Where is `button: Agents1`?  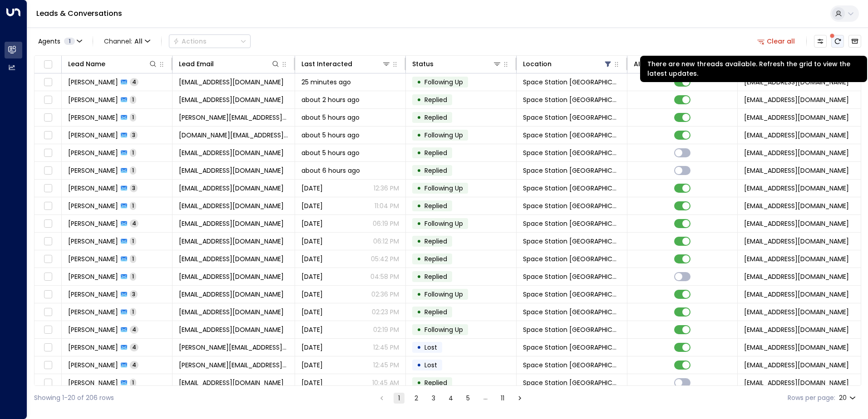
button: Agents1 is located at coordinates (59, 41).